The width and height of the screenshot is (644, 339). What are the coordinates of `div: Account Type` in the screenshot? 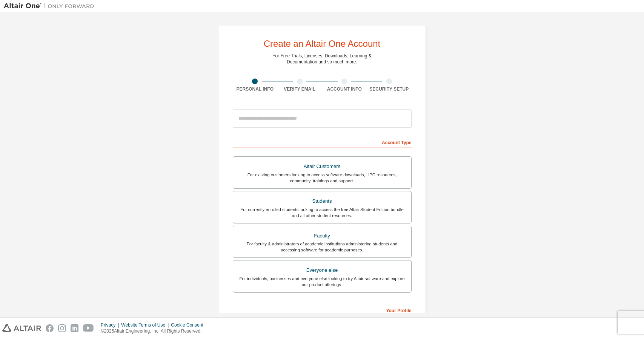 It's located at (322, 142).